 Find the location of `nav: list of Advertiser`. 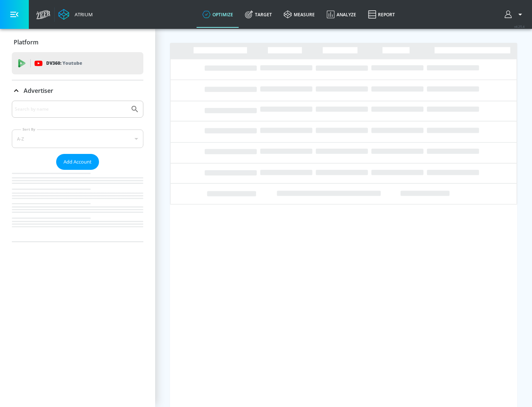

nav: list of Advertiser is located at coordinates (77, 206).